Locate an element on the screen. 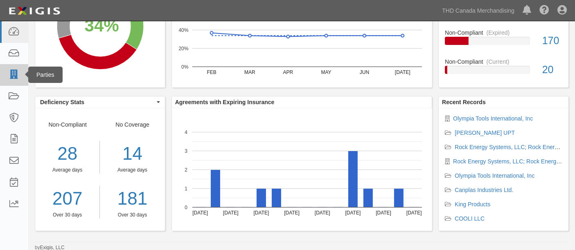 The height and width of the screenshot is (250, 575). text: 0 is located at coordinates (186, 207).